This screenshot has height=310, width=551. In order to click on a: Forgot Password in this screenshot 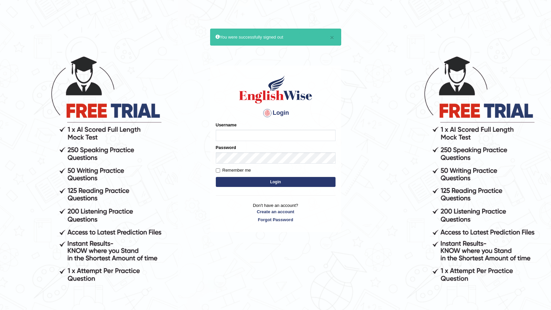, I will do `click(276, 220)`.